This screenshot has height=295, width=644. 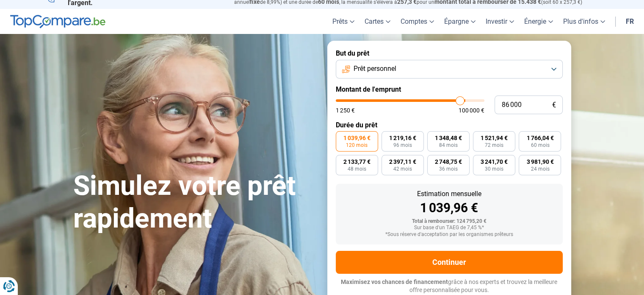 I want to click on label: But du prêt, so click(x=449, y=53).